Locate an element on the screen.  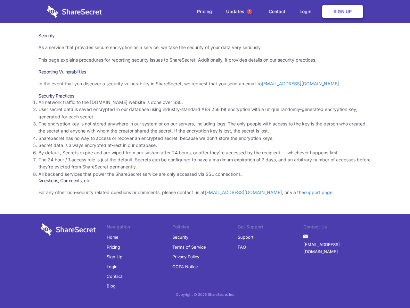
a: Privacy Policy is located at coordinates (186, 257).